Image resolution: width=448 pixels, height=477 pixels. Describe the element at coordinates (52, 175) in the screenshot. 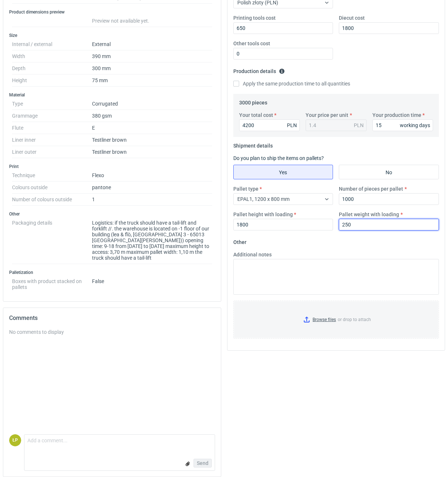

I see `dt: Technique` at that location.